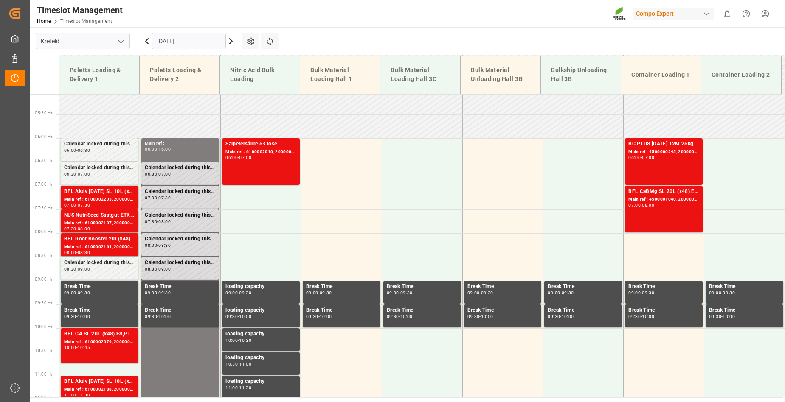 The image size is (785, 402). Describe the element at coordinates (99, 200) in the screenshot. I see `div: Main ref : 6100002203, 2000001711` at that location.